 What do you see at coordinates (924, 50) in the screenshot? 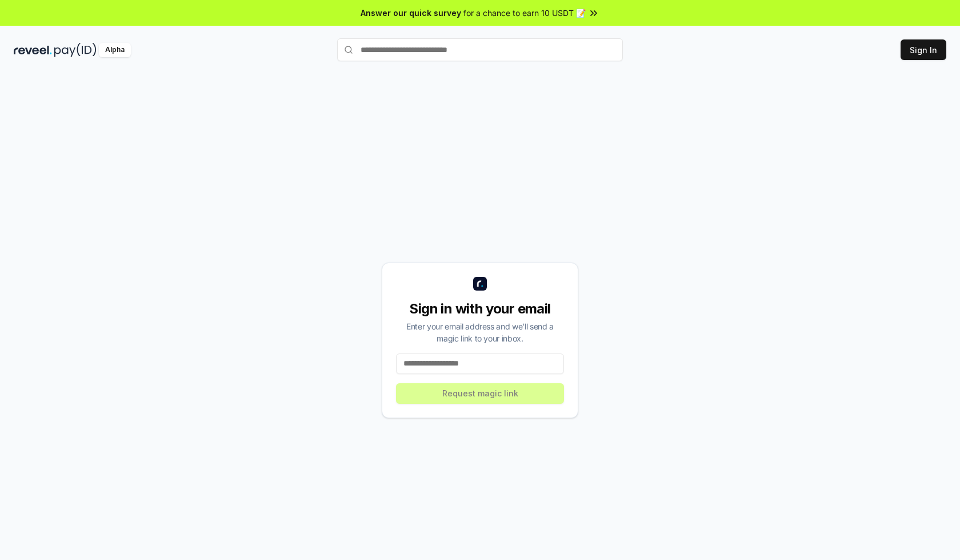
I see `button: Sign In` at bounding box center [924, 50].